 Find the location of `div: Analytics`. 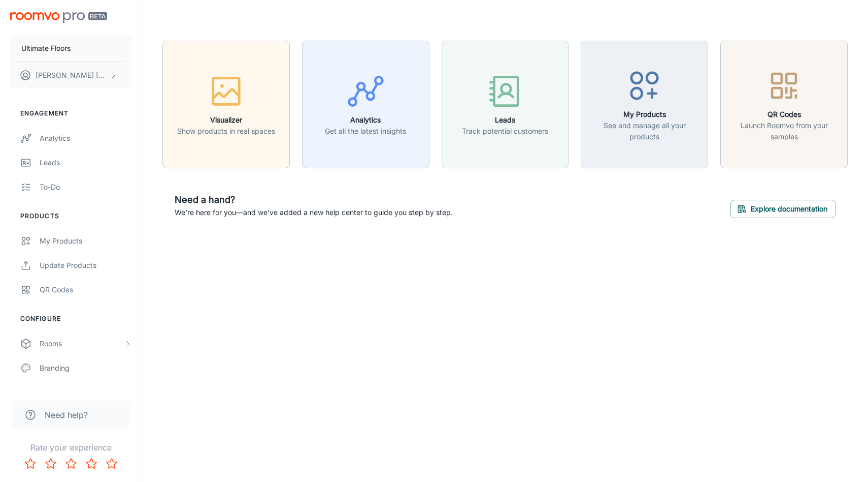

div: Analytics is located at coordinates (86, 138).